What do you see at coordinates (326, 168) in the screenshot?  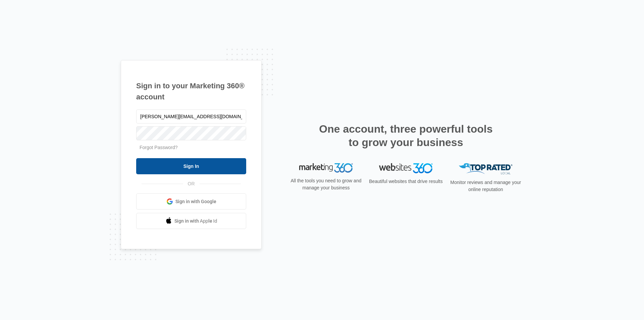 I see `img: Marketing 360` at bounding box center [326, 168].